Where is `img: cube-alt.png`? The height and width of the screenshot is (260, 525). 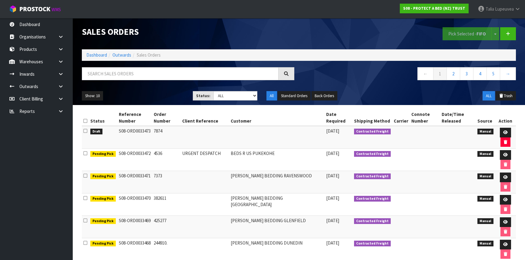 img: cube-alt.png is located at coordinates (13, 9).